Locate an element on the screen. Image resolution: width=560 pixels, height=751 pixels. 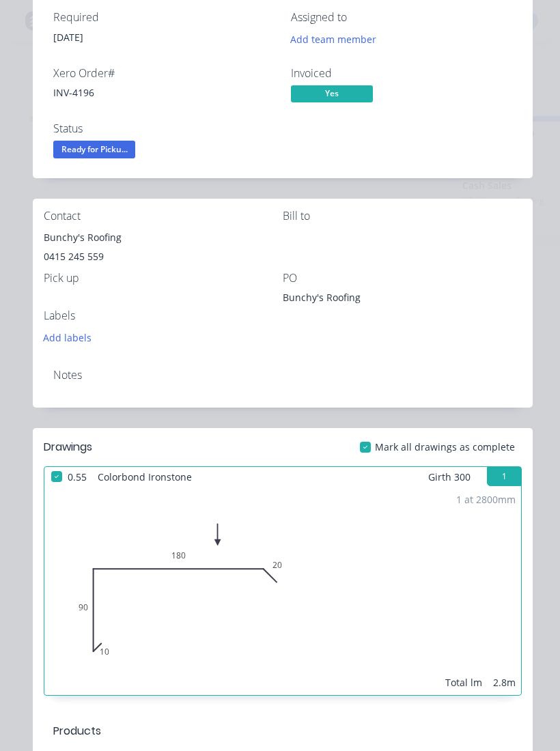
div: 01090180201 at 2800mmTotal lm2.8m is located at coordinates (283, 590).